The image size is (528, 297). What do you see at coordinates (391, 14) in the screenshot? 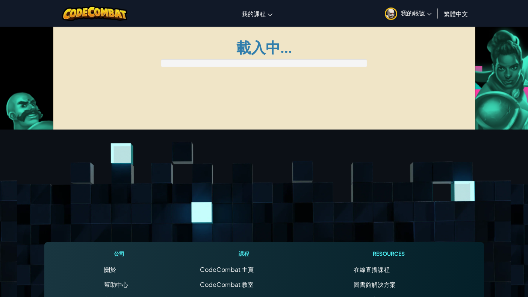
I see `img: avatar` at bounding box center [391, 14].